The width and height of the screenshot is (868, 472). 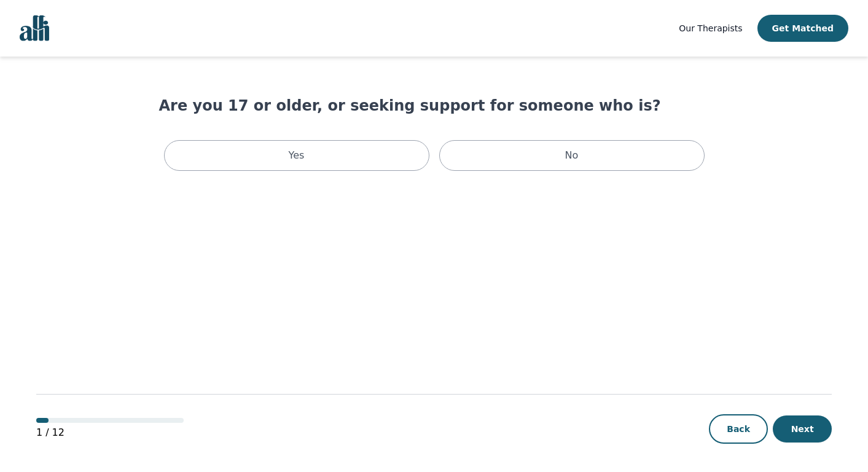 I want to click on button: Get Matched, so click(x=803, y=28).